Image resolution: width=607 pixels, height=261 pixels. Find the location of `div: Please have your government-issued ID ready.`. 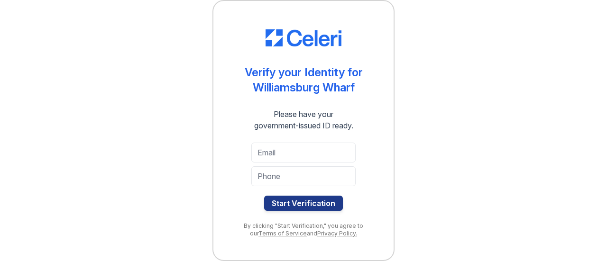

div: Please have your government-issued ID ready. is located at coordinates (303, 120).